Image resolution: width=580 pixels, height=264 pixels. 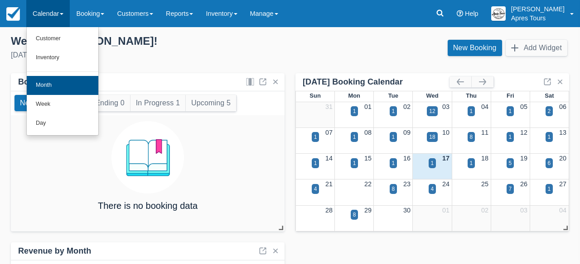 What do you see at coordinates (446, 159) in the screenshot?
I see `a: 17` at bounding box center [446, 159].